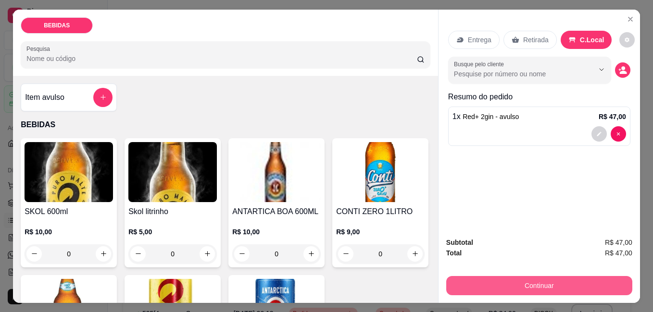  Describe the element at coordinates (592, 40) in the screenshot. I see `p: C.Local` at that location.